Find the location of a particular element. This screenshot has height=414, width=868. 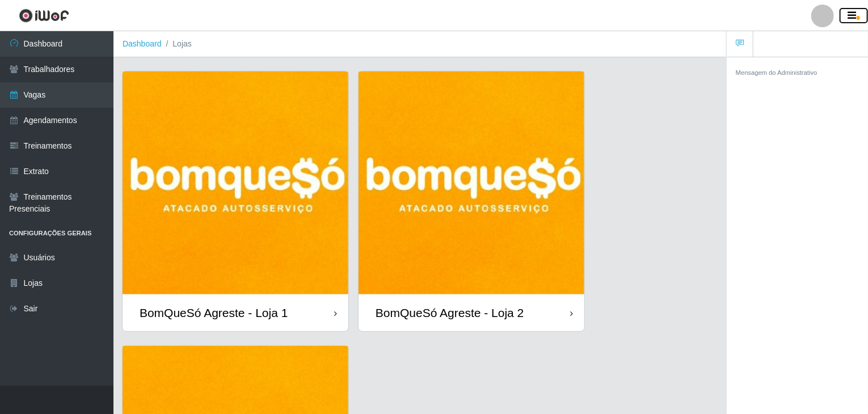

div: BomQueSó Agreste - Loja 1 is located at coordinates (214, 313).